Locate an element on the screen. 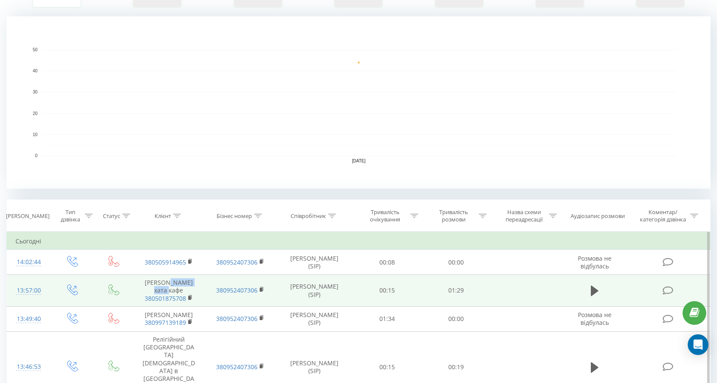  td: 01:34 is located at coordinates (387, 319).